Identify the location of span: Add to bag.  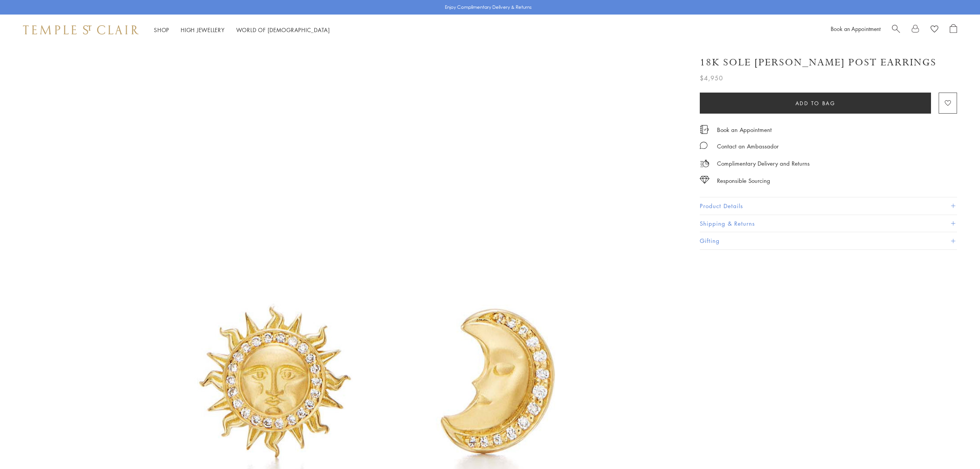
(815, 103).